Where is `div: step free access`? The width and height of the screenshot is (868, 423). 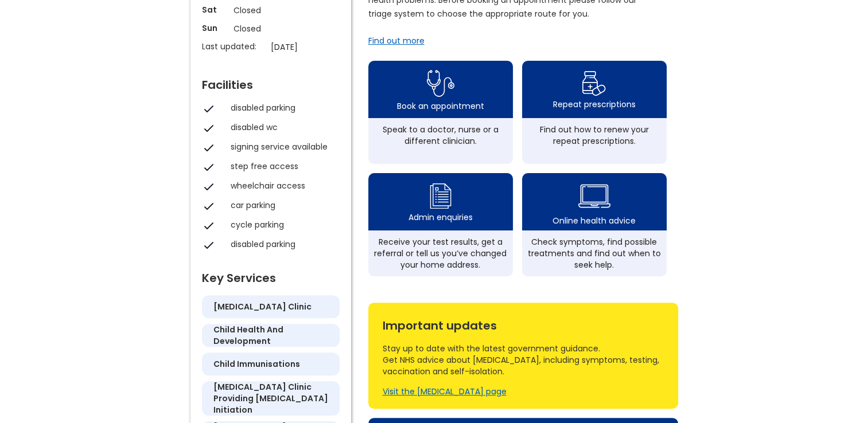
div: step free access is located at coordinates (282, 166).